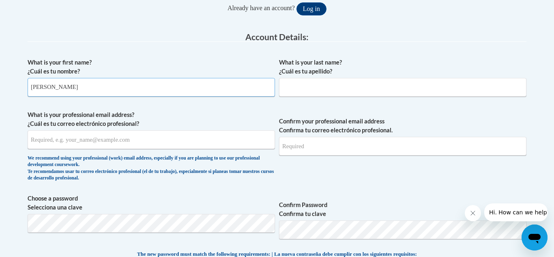 The height and width of the screenshot is (257, 554). I want to click on label: Choose a password Selecciona una clave, so click(151, 203).